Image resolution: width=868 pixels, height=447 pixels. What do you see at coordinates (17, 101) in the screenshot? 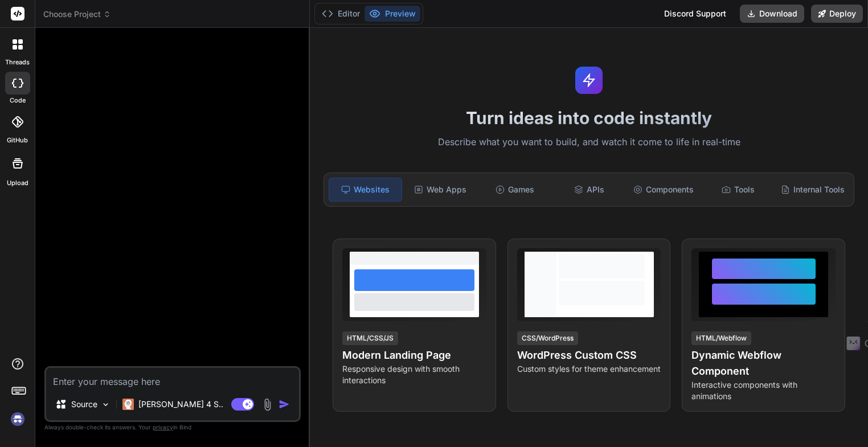
I see `label: code` at bounding box center [17, 101].